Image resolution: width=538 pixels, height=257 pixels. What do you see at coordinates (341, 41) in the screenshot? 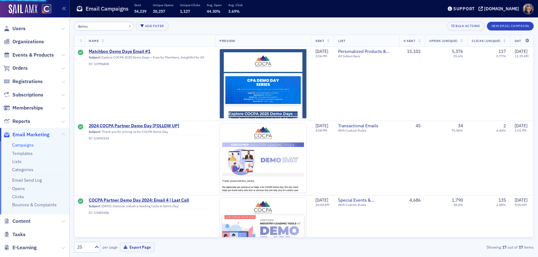
I see `span: List` at bounding box center [341, 41].